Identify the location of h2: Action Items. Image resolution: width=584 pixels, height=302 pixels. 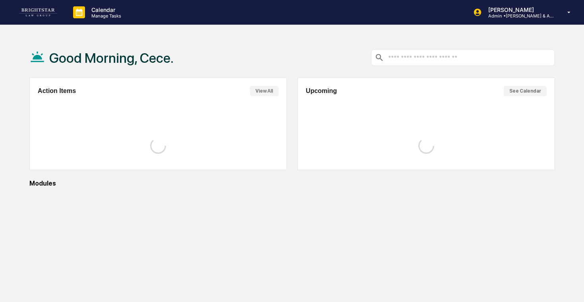
(57, 91).